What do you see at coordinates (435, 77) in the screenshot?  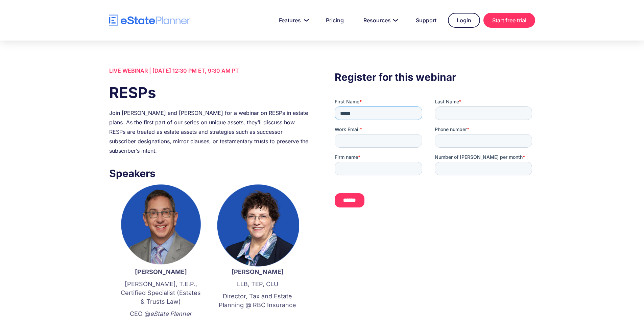 I see `h3: Register for this webinar` at bounding box center [435, 77].